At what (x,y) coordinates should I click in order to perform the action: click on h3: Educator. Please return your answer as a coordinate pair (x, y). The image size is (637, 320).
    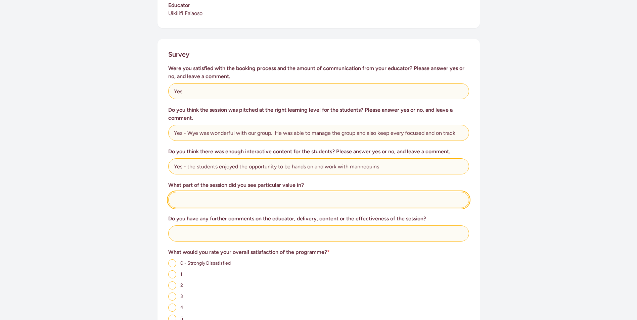
    Looking at the image, I should click on (319, 5).